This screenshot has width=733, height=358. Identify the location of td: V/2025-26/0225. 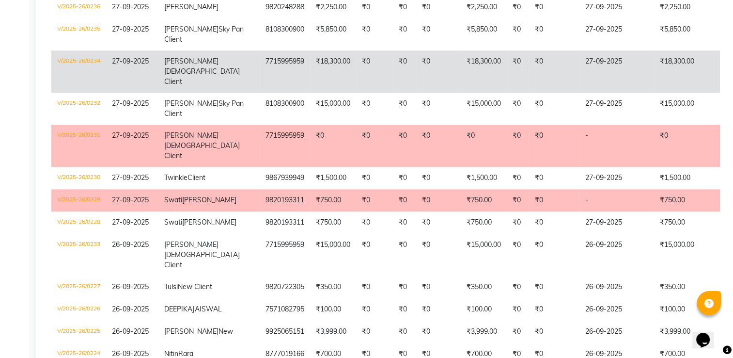
(78, 331).